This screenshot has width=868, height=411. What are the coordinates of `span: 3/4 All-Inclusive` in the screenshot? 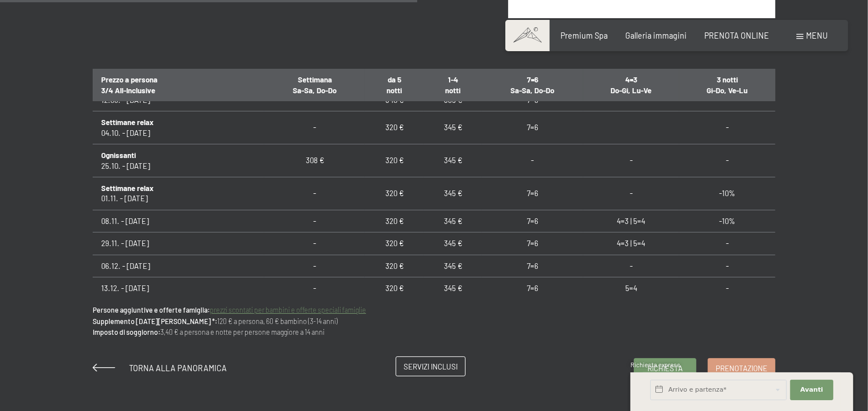 It's located at (128, 90).